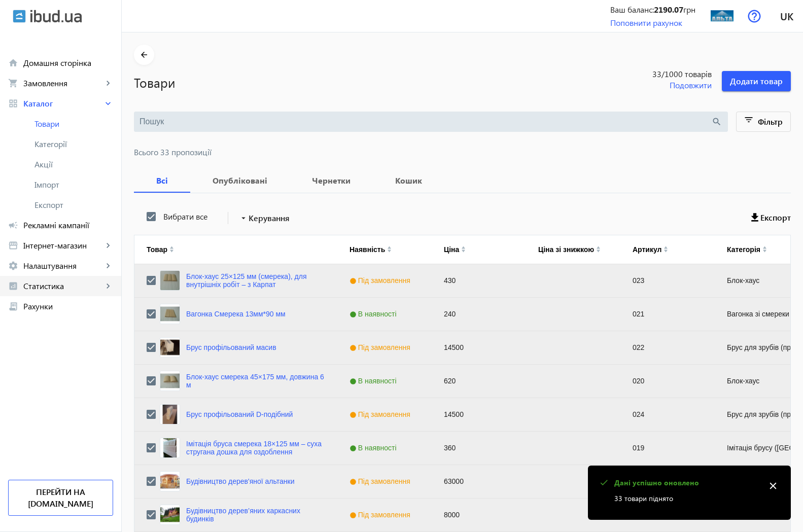 The width and height of the screenshot is (803, 532). Describe the element at coordinates (687, 498) in the screenshot. I see `p: 33 товари піднято` at that location.